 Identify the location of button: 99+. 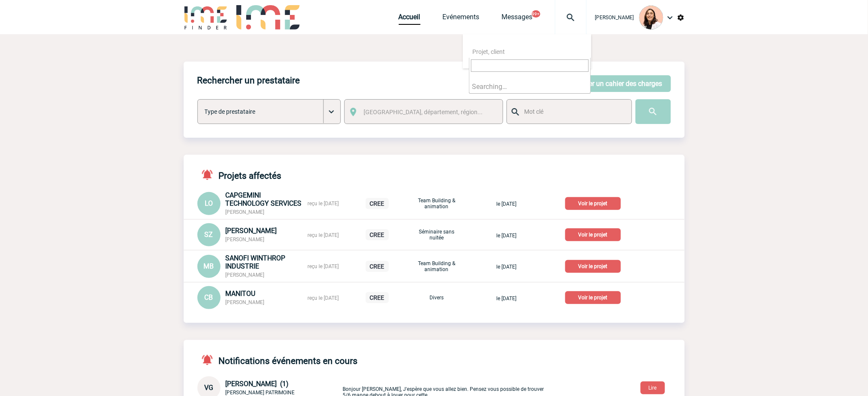
(536, 13).